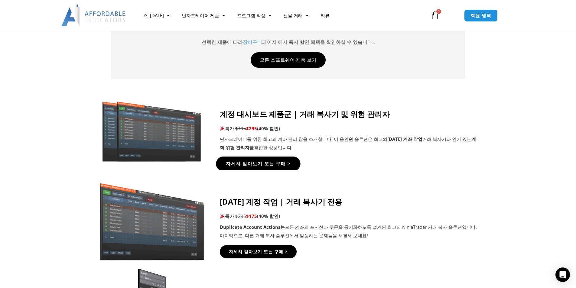  Describe the element at coordinates (203, 15) in the screenshot. I see `a: 닌자트레이더 제품` at that location.